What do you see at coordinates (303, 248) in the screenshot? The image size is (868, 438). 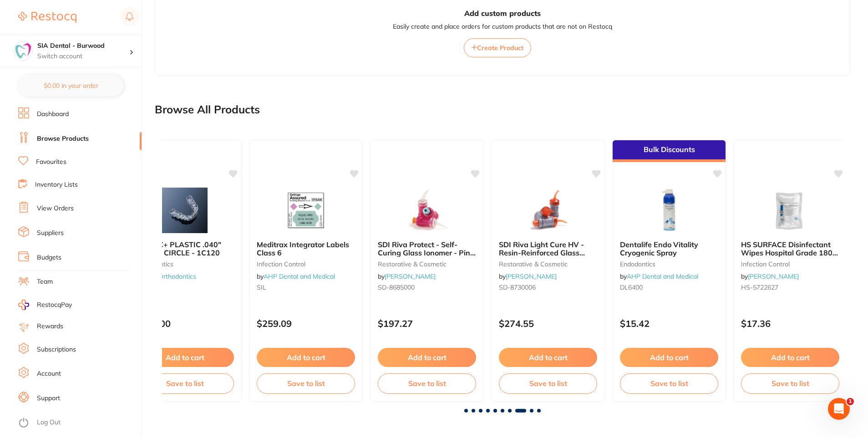 I see `span: Meditrax Integrator Labels Class 6` at bounding box center [303, 248].